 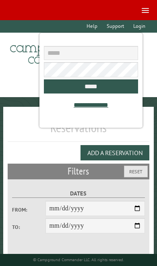 I want to click on a: Support, so click(x=115, y=26).